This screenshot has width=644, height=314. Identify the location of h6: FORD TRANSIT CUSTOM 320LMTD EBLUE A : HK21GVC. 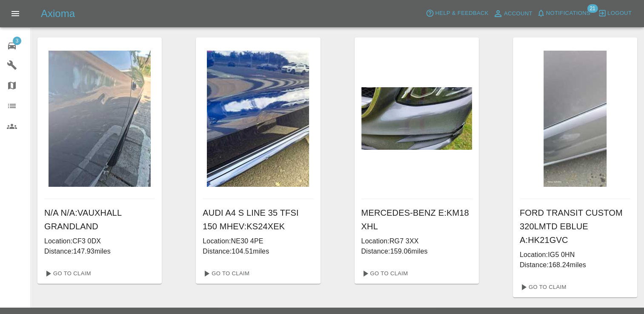
(575, 227).